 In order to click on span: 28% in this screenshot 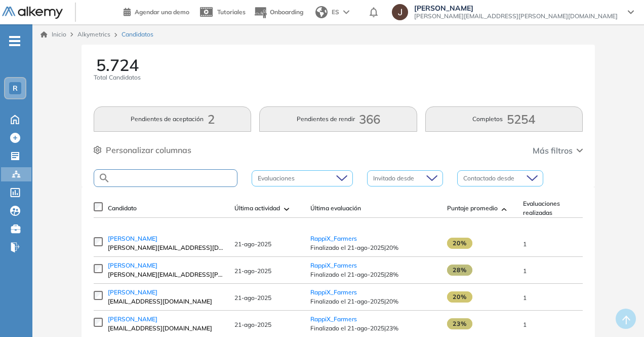, I will do `click(460, 270)`.